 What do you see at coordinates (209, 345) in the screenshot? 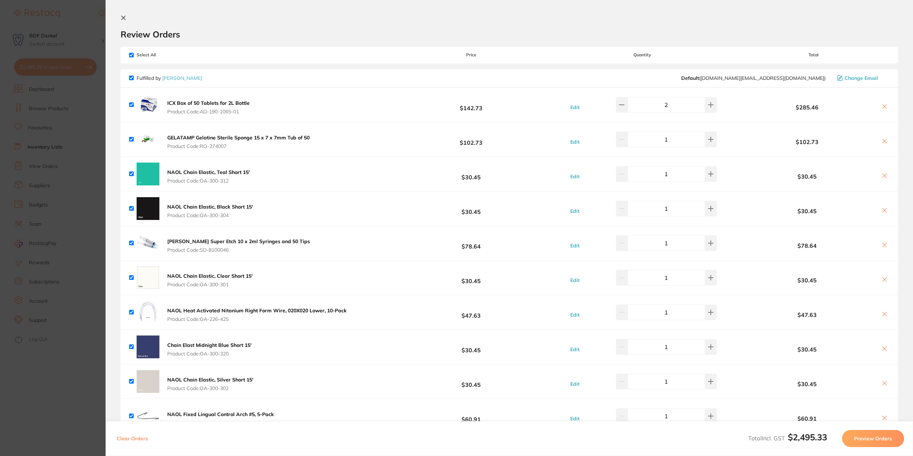
I see `b: Chain Elast Midnight Blue Short 15'` at bounding box center [209, 345].